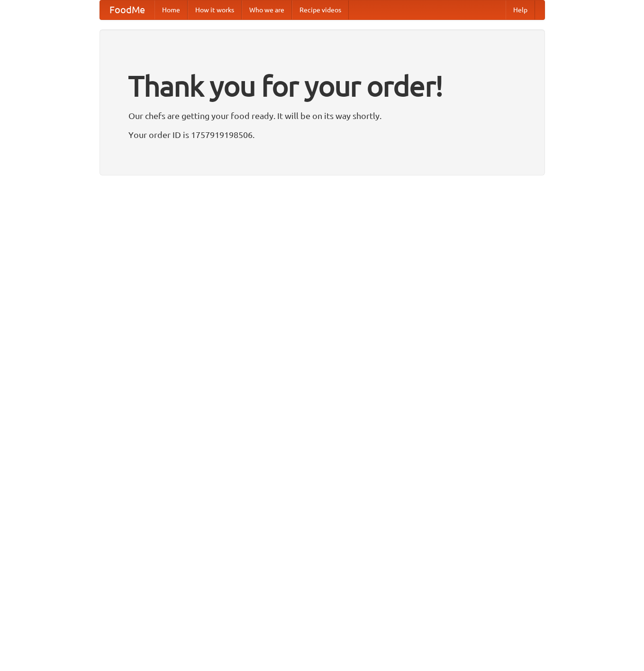 This screenshot has height=671, width=644. I want to click on p: Our chefs are getting your food ready. It will be on its way shortly., so click(322, 116).